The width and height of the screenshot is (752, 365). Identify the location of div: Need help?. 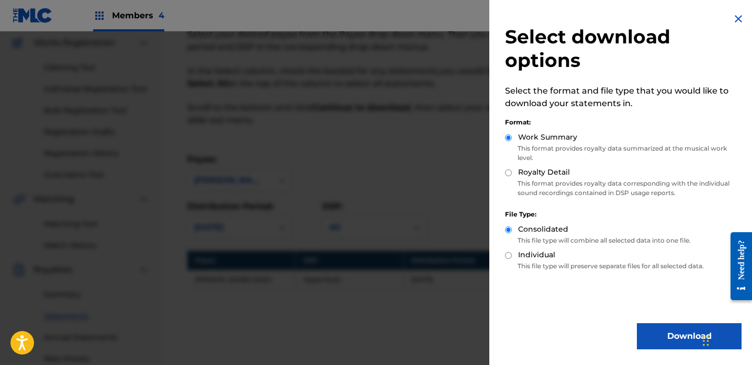
(18, 36).